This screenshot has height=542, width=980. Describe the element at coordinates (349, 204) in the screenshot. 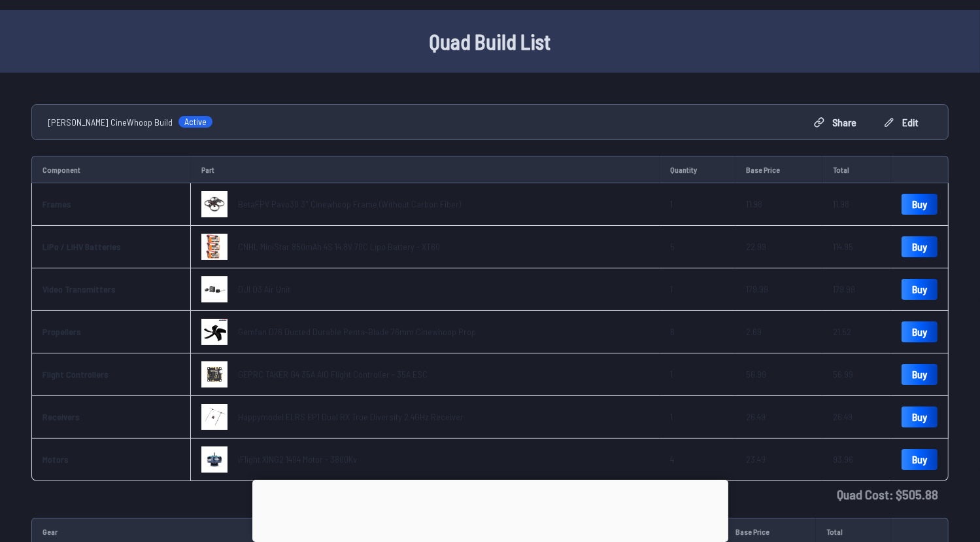

I see `a: BetaFPV Pavo30 3" Cinewhoop Frame (Without Carbon Fiber)` at that location.